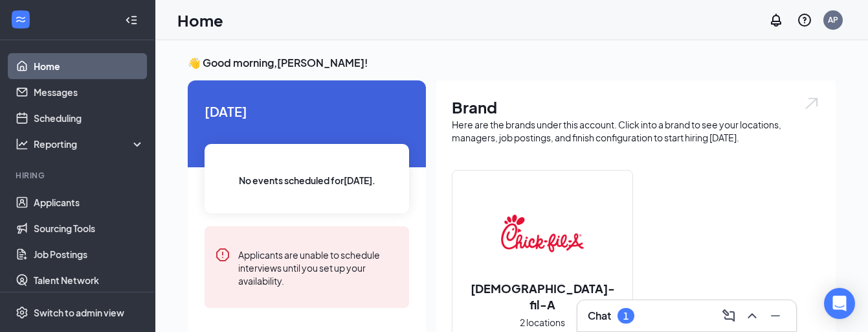 The image size is (868, 332). I want to click on svg: Minimize, so click(775, 316).